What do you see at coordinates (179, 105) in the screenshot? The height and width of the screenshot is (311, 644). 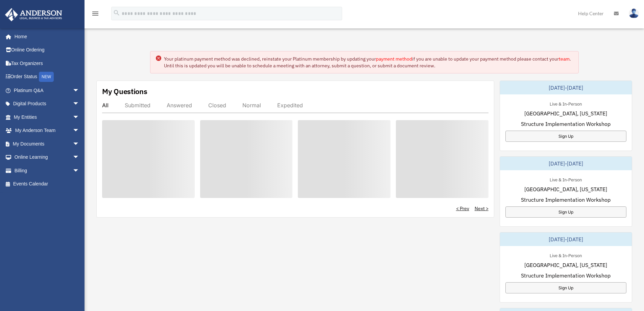 I see `div: Answered` at bounding box center [179, 105].